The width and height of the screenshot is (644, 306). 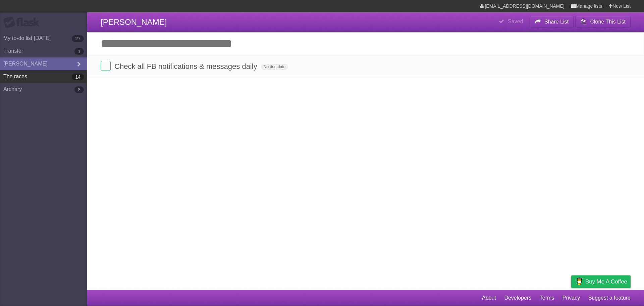 I want to click on span: Buy me a coffee, so click(x=606, y=281).